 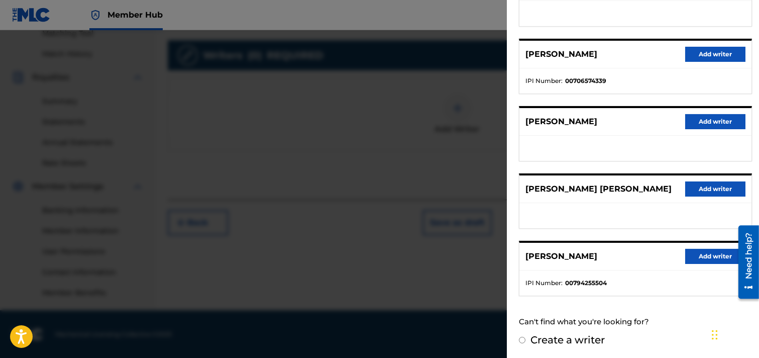 What do you see at coordinates (18, 40) in the screenshot?
I see `div: Open Resource Center` at bounding box center [18, 40].